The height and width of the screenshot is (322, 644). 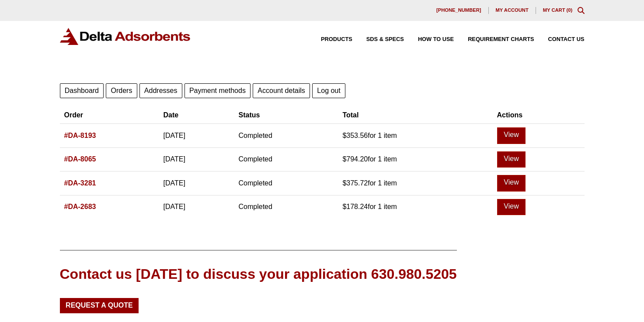 What do you see at coordinates (100, 306) in the screenshot?
I see `a: Request a Quote` at bounding box center [100, 306].